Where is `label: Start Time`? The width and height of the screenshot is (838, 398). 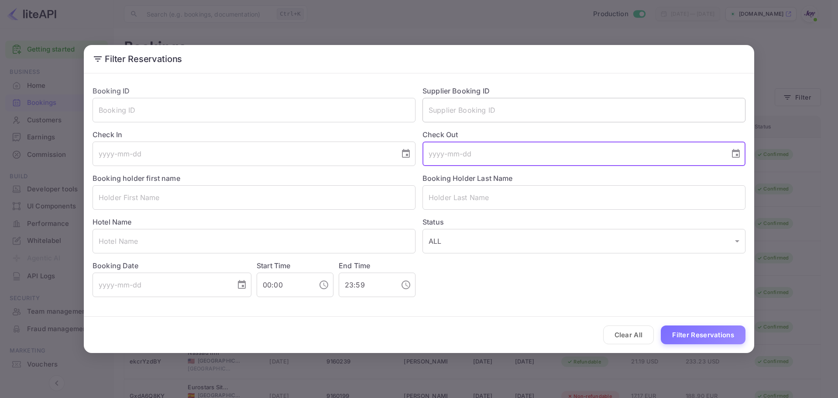 label: Start Time is located at coordinates (274, 265).